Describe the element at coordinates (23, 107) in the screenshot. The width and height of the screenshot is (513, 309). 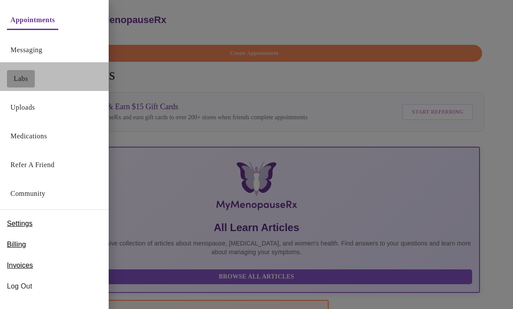
I see `a: Uploads` at that location.